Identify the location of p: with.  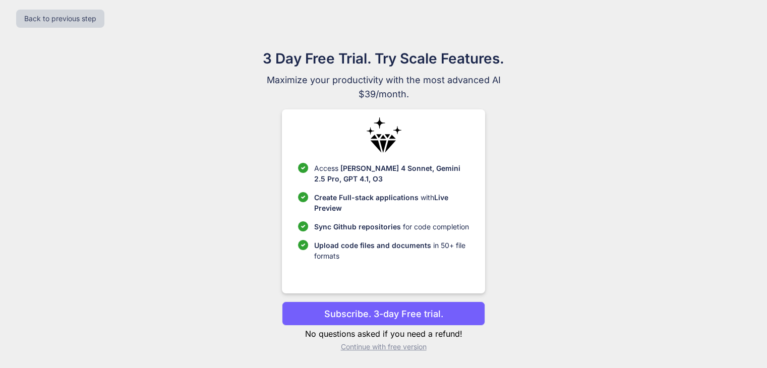
(391, 203).